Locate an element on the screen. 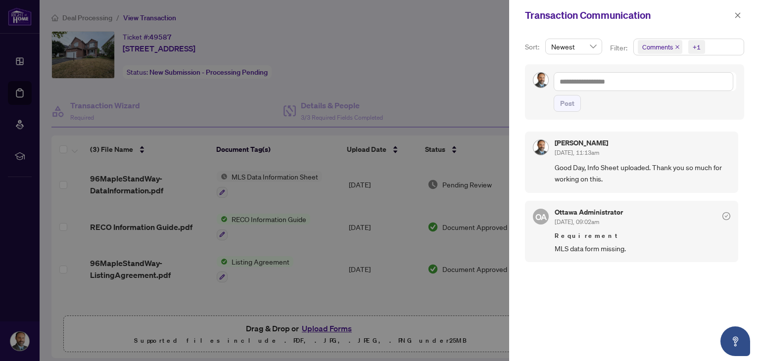 The height and width of the screenshot is (361, 760). span: check-circle is located at coordinates (726, 216).